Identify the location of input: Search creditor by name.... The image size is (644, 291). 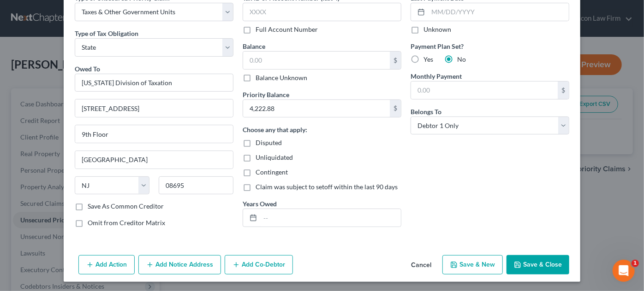
(154, 83).